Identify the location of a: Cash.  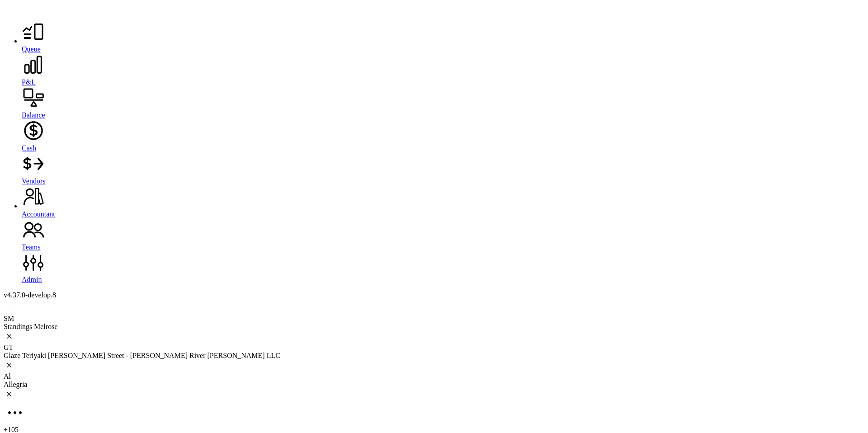
(443, 136).